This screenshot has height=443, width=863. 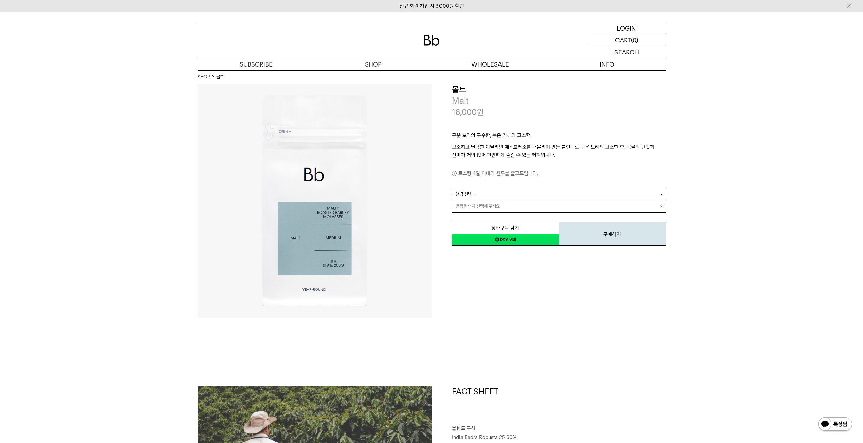 What do you see at coordinates (627, 28) in the screenshot?
I see `a: LOGIN` at bounding box center [627, 28].